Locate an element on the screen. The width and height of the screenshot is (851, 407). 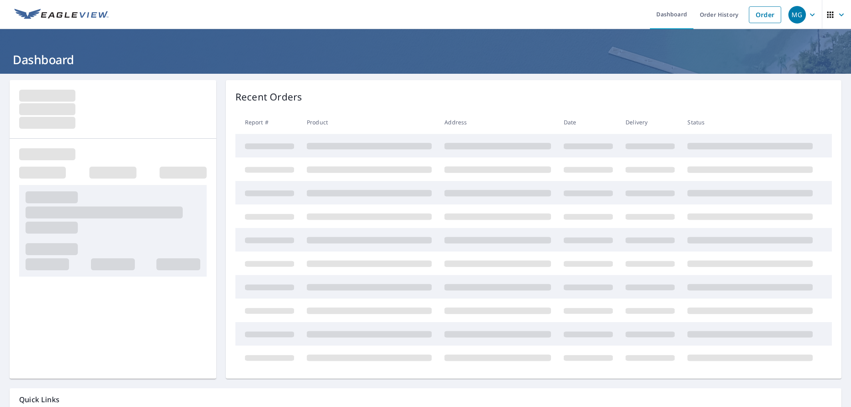
p: Quick Links is located at coordinates (425, 400).